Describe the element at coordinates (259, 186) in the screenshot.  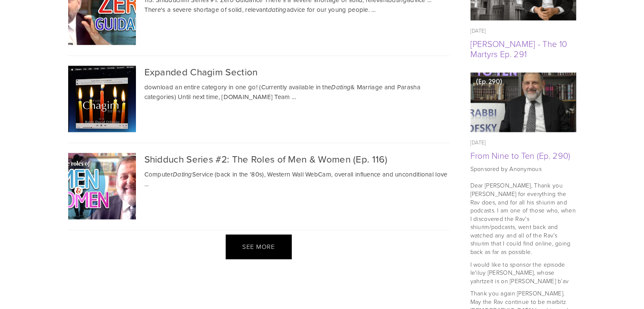
I see `div: Shidduch Series #2: The Roles of Men & Women (Ep. 116) ComputerDatingService (back in the '80s), ...` at that location.